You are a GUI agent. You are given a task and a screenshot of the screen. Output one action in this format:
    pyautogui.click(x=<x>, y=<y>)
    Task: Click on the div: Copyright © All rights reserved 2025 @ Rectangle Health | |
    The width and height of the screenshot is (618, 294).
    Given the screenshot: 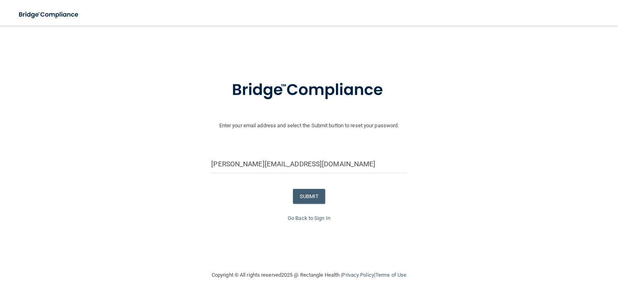 What is the action you would take?
    pyautogui.click(x=309, y=275)
    